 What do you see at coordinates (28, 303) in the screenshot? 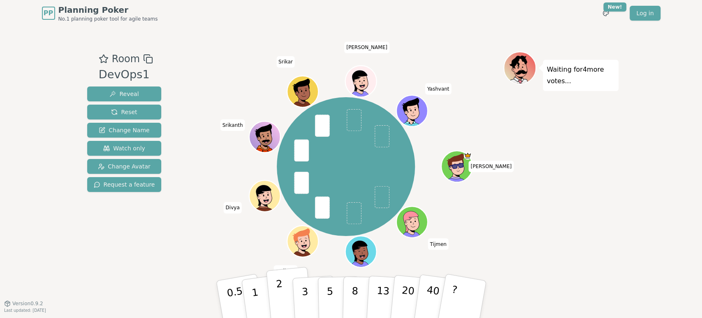
I see `span: Version 0.9.2` at bounding box center [28, 303].